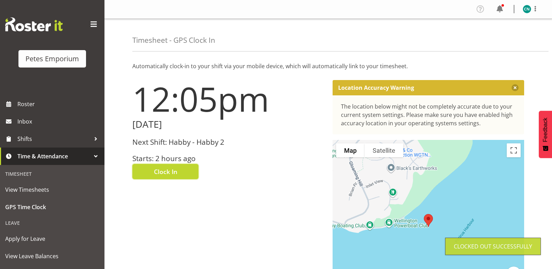  Describe the element at coordinates (54, 156) in the screenshot. I see `span: Time & Attendance` at that location.